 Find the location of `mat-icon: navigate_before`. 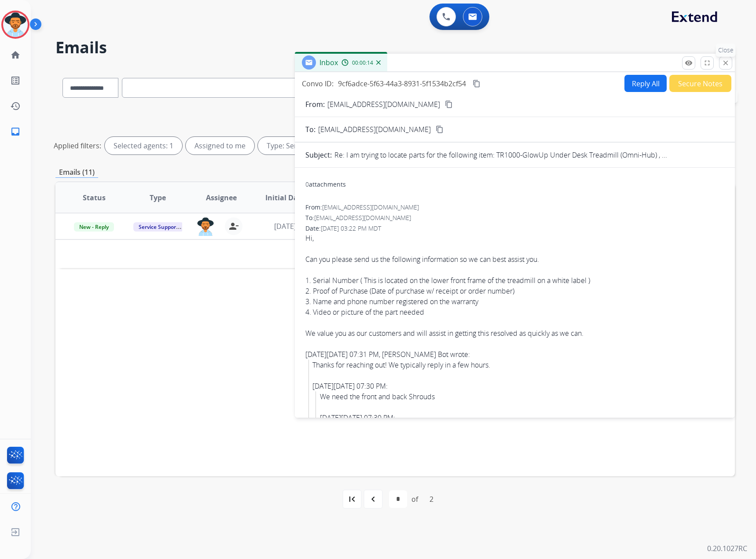

mat-icon: navigate_before is located at coordinates (373, 499).